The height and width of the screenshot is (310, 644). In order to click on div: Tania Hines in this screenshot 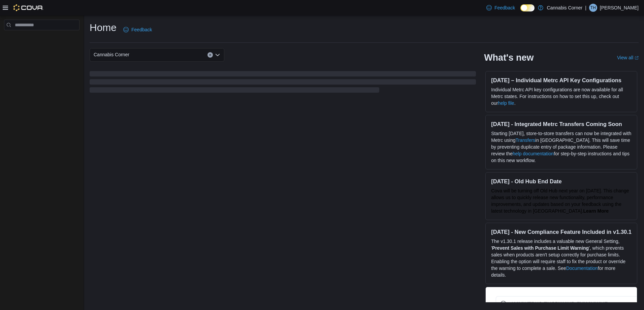, I will do `click(593, 8)`.